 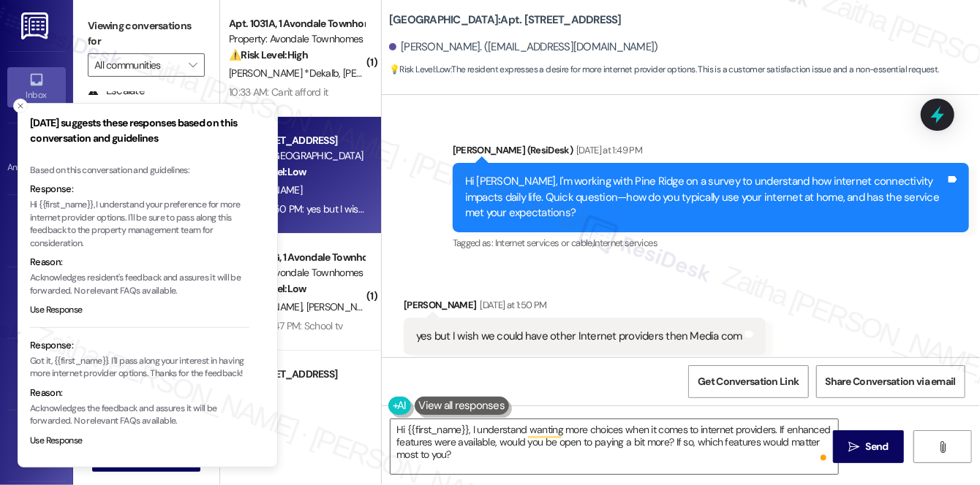 What do you see at coordinates (21, 106) in the screenshot?
I see `button: Close toast` at bounding box center [21, 106].